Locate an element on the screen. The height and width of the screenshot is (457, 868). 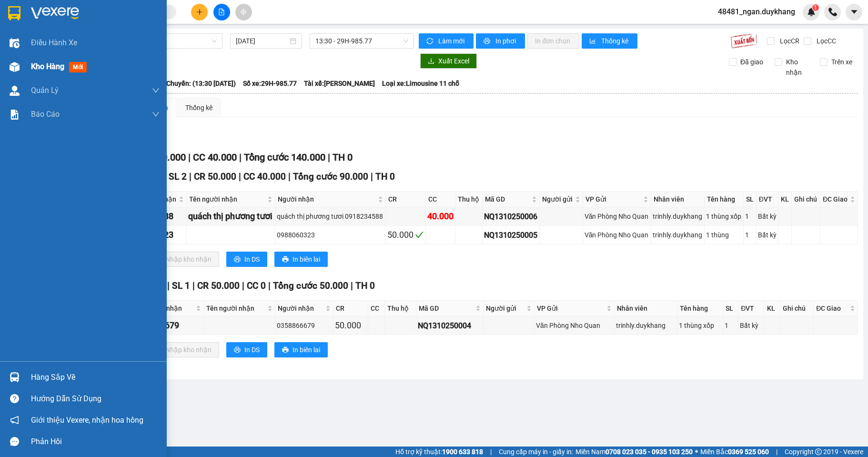
td: NQ1310250006 is located at coordinates (511, 216).